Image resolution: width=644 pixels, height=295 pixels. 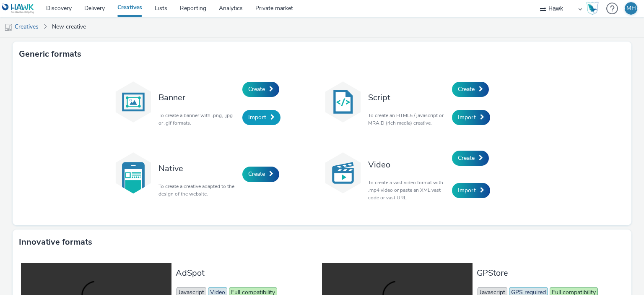 What do you see at coordinates (133, 102) in the screenshot?
I see `img: banner.svg` at bounding box center [133, 102].